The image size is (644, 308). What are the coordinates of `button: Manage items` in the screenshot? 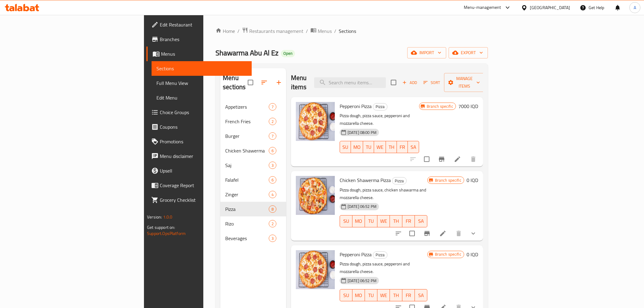 It's located at (464, 82).